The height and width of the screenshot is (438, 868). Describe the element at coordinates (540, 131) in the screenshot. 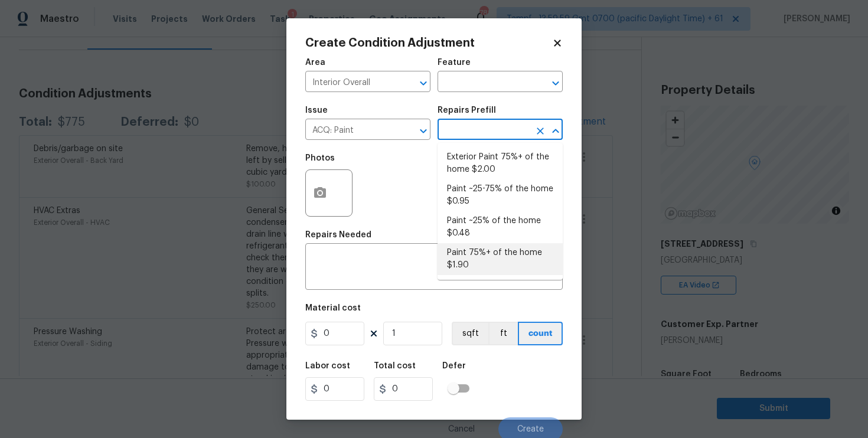

I see `button: Clear` at that location.